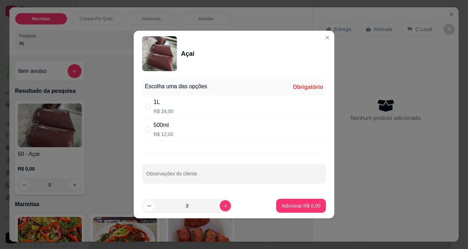 This screenshot has height=249, width=468. What do you see at coordinates (149, 205) in the screenshot?
I see `button: decrease-product-quantity` at bounding box center [149, 205].